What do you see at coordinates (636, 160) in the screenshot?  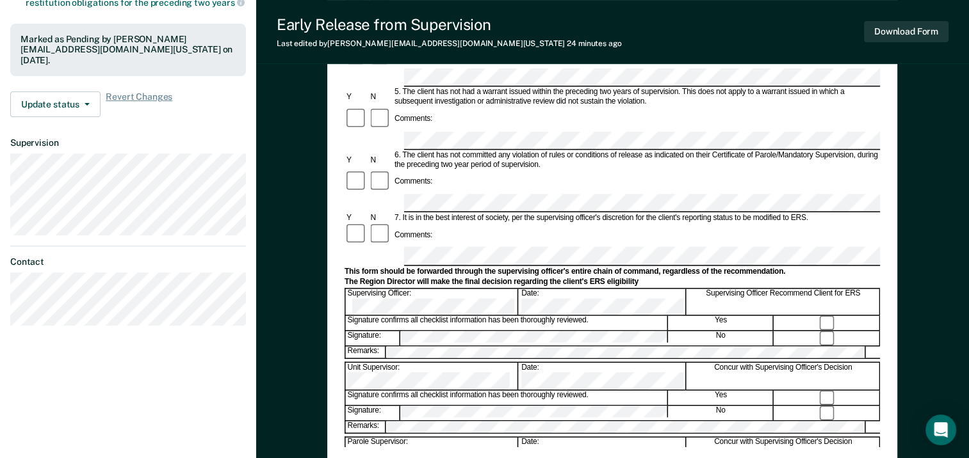 I see `div: 6. The client has not committed any violation of rules or conditions of release as indicated on t...` at bounding box center [636, 160].